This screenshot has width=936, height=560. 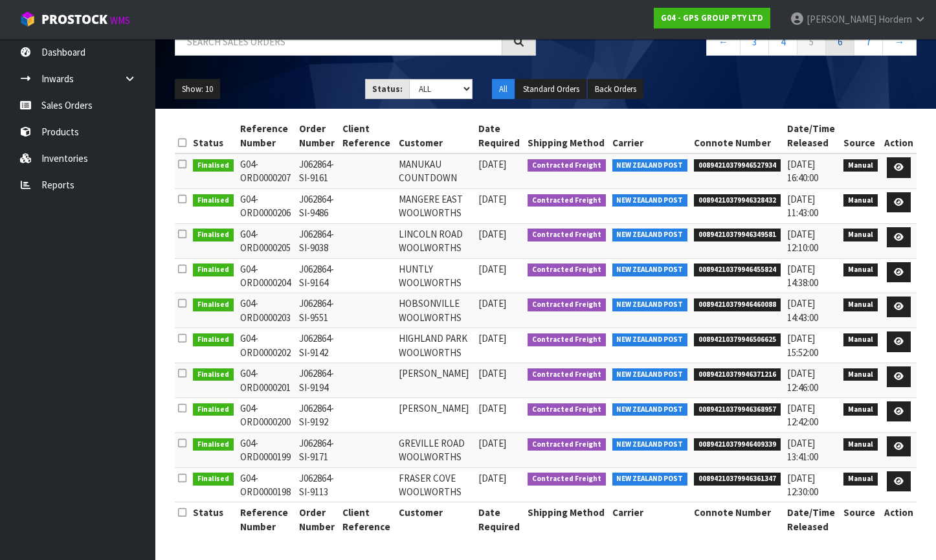 What do you see at coordinates (895, 18) in the screenshot?
I see `span: Hordern` at bounding box center [895, 18].